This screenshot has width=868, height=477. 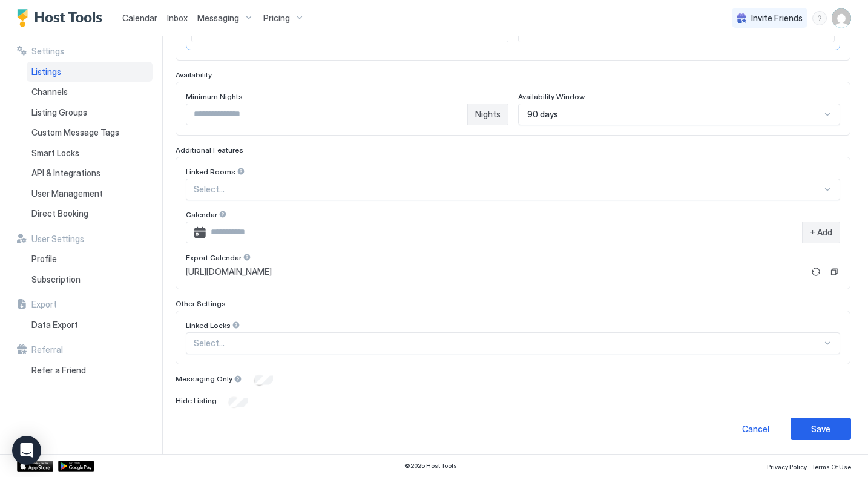 I want to click on a: API & Integrations, so click(x=90, y=173).